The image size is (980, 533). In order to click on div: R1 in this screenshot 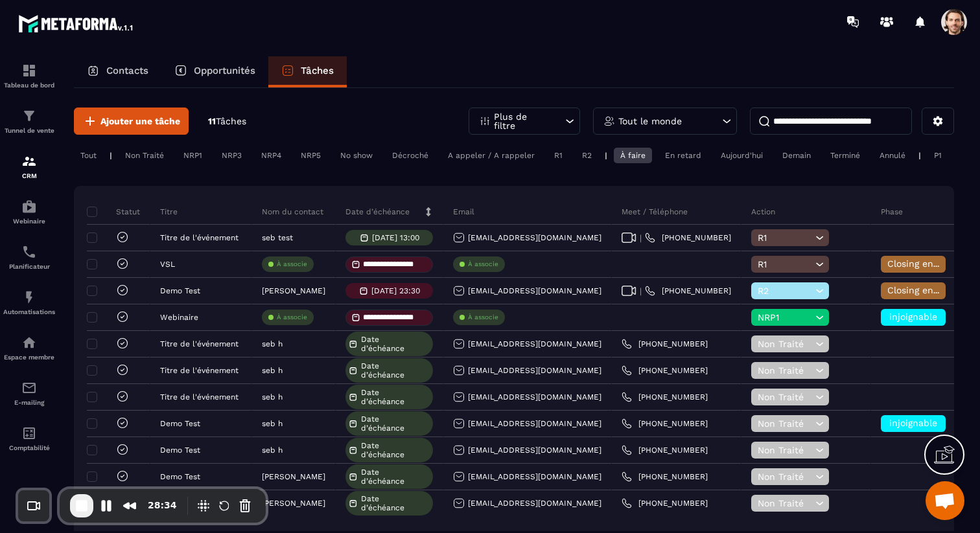, I will do `click(558, 156)`.